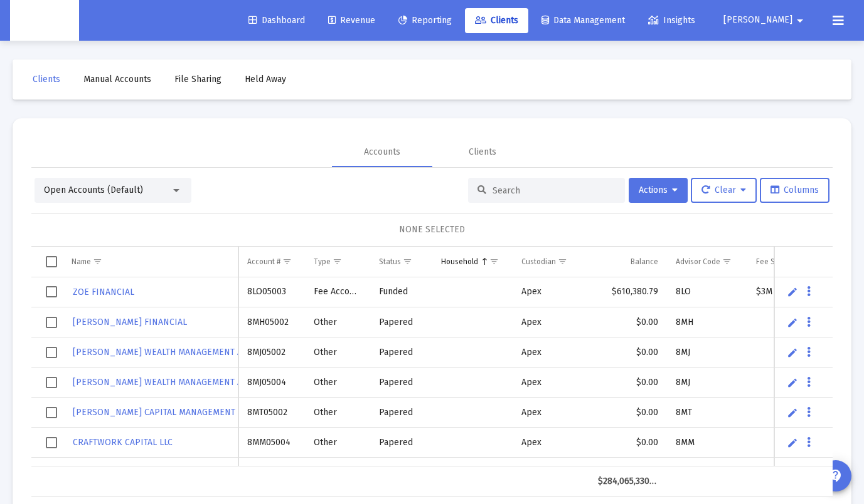 The height and width of the screenshot is (504, 864). Describe the element at coordinates (497, 20) in the screenshot. I see `span: Clients` at that location.